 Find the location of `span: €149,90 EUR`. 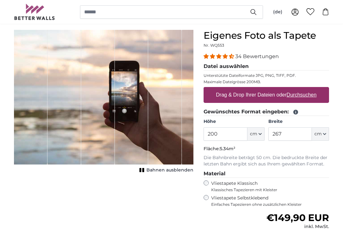

span: €149,90 EUR is located at coordinates (298, 218).